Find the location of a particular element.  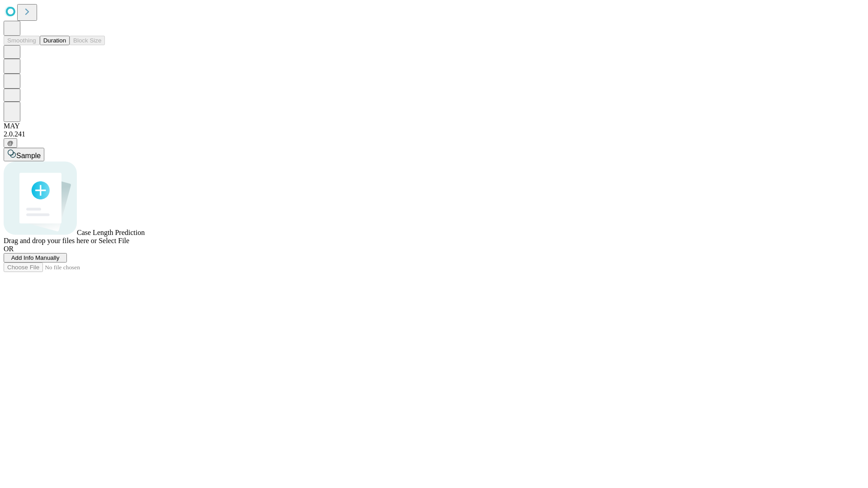

span: Case Length Prediction is located at coordinates (111, 232).